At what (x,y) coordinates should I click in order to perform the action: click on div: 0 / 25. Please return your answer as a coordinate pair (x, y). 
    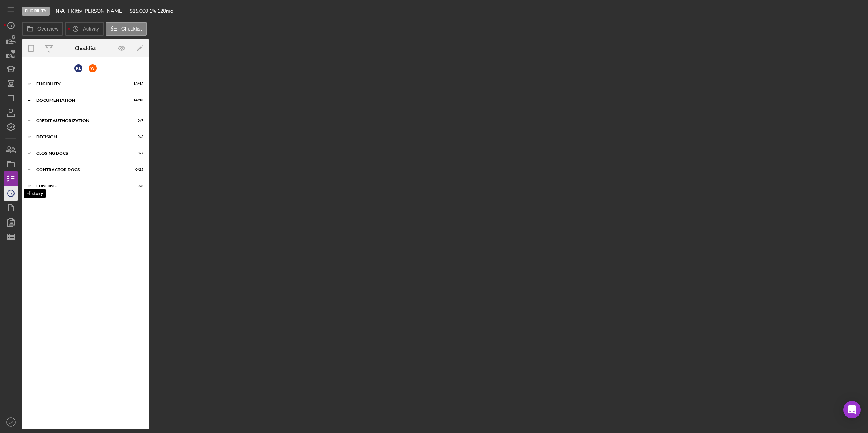
    Looking at the image, I should click on (137, 170).